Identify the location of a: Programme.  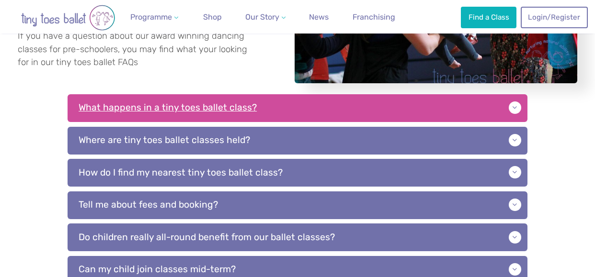
(154, 17).